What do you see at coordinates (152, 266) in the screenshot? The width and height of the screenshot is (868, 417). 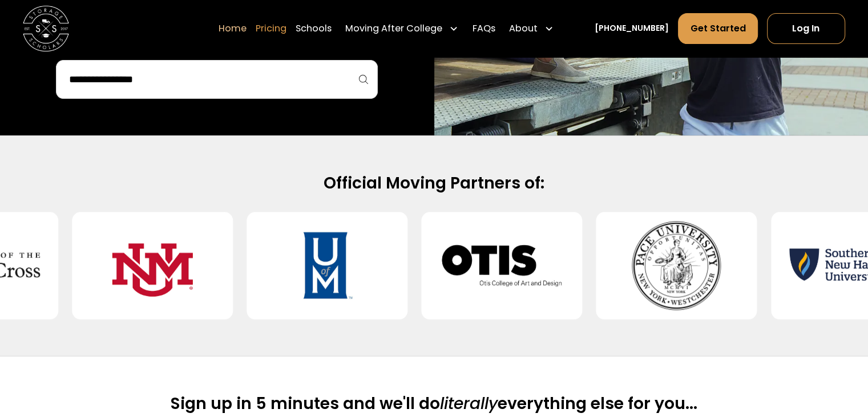 I see `img: University of New Mexico` at bounding box center [152, 266].